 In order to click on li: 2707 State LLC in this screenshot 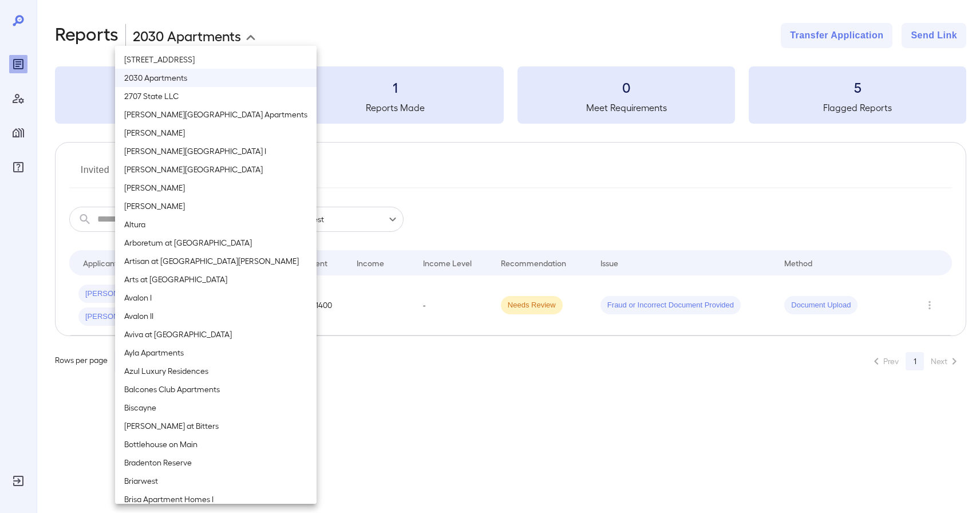, I will do `click(216, 96)`.